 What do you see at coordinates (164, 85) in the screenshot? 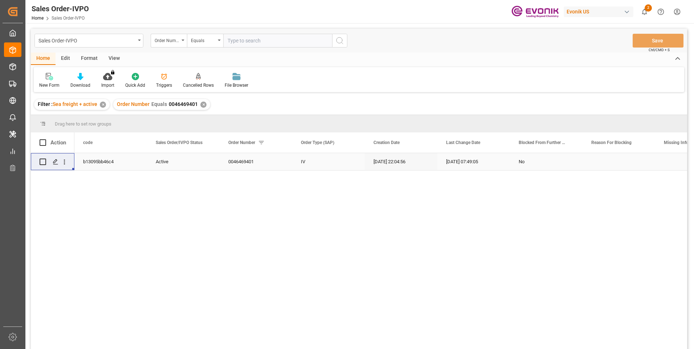
I see `div: Triggers` at bounding box center [164, 85].